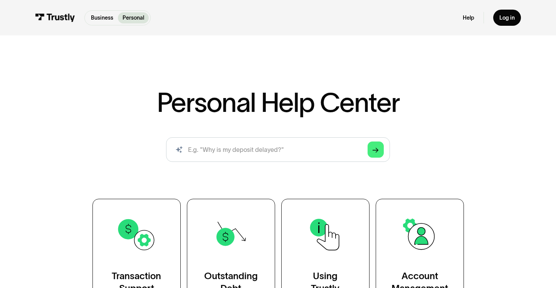  Describe the element at coordinates (278, 102) in the screenshot. I see `h1: Personal Help Center` at that location.